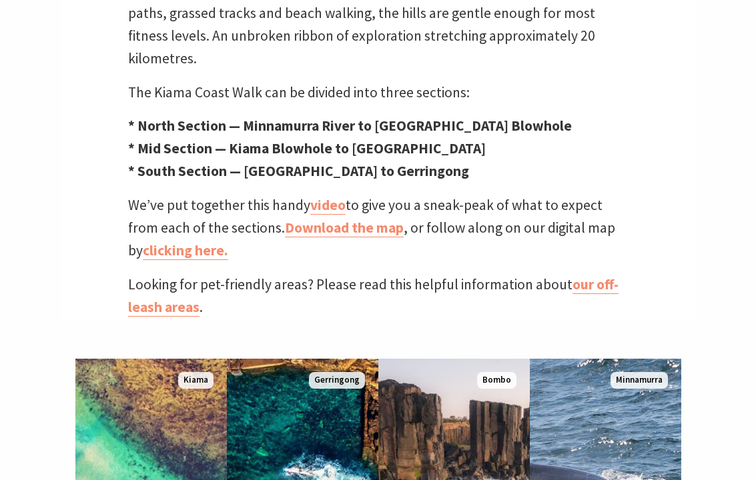  Describe the element at coordinates (337, 380) in the screenshot. I see `span: Gerringong` at that location.